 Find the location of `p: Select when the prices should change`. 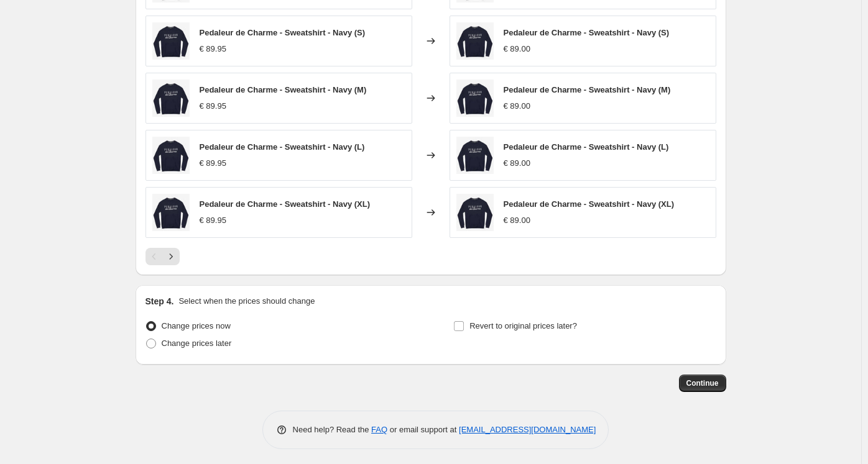

p: Select when the prices should change is located at coordinates (246, 302).